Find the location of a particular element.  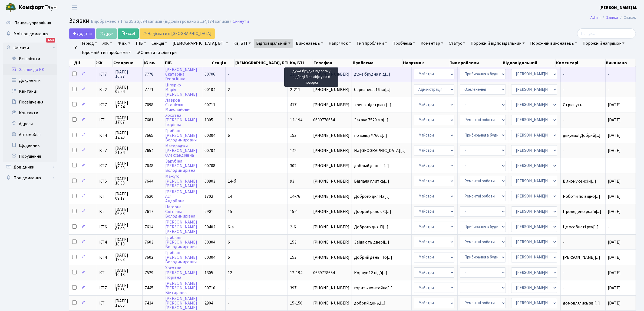

span: 00706 is located at coordinates (210, 74).